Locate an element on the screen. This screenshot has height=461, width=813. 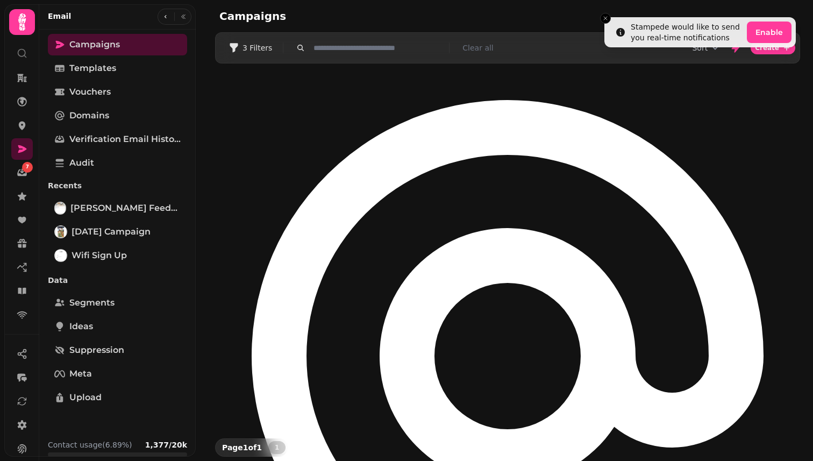
button: Close toast is located at coordinates (606, 18).